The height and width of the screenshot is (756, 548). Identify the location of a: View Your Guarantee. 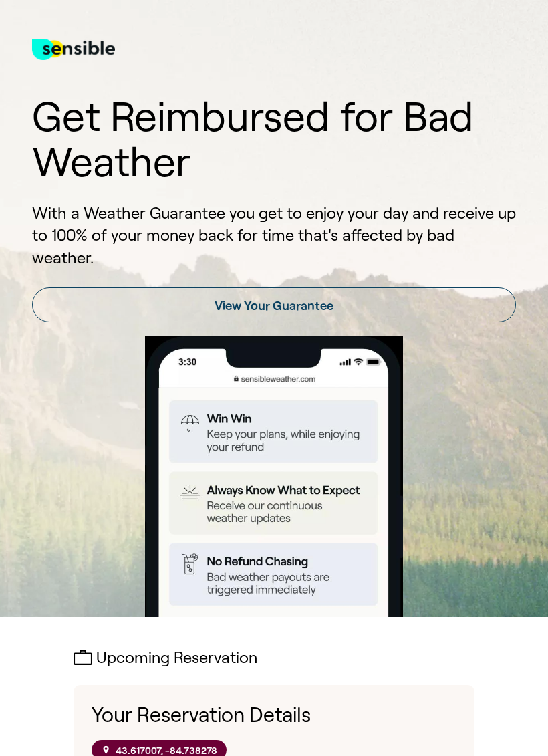
(274, 305).